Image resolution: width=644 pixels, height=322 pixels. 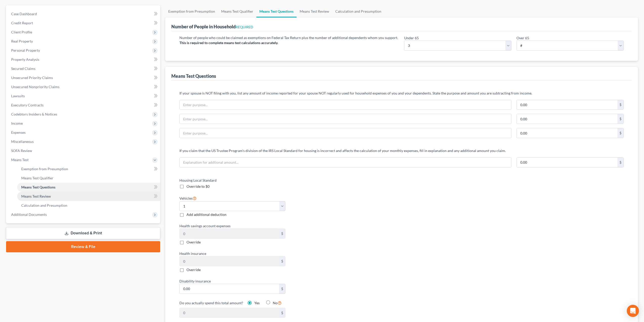 What do you see at coordinates (207, 214) in the screenshot?
I see `span: Add additional deduction` at bounding box center [207, 214].